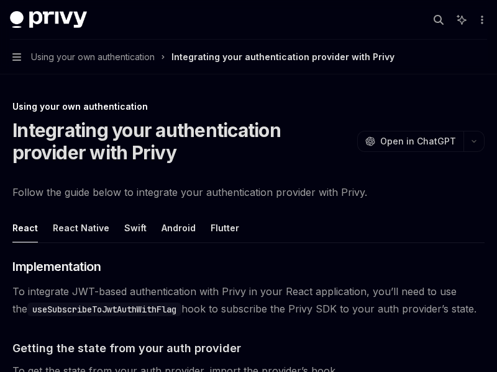 This screenshot has height=372, width=497. What do you see at coordinates (48, 20) in the screenshot?
I see `img: dark logo` at bounding box center [48, 20].